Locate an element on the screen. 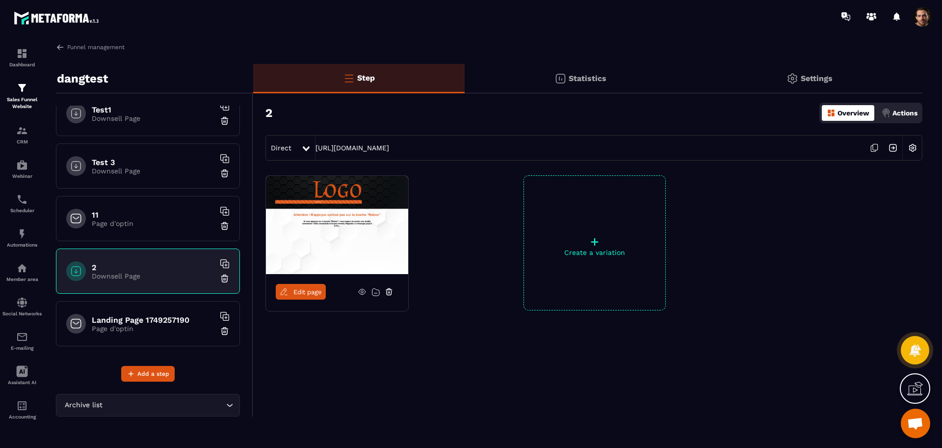  button: Add a step is located at coordinates (148, 373).